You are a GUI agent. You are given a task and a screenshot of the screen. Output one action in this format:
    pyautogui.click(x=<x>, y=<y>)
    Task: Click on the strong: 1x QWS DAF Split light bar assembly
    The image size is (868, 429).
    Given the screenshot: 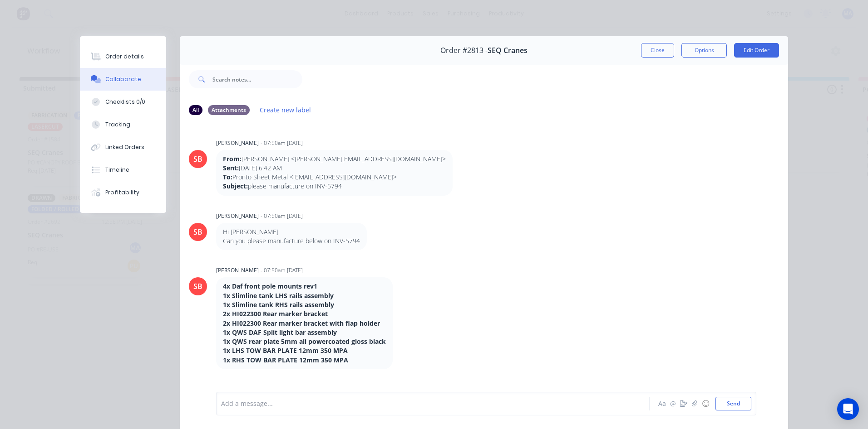 What is the action you would take?
    pyautogui.click(x=279, y=332)
    